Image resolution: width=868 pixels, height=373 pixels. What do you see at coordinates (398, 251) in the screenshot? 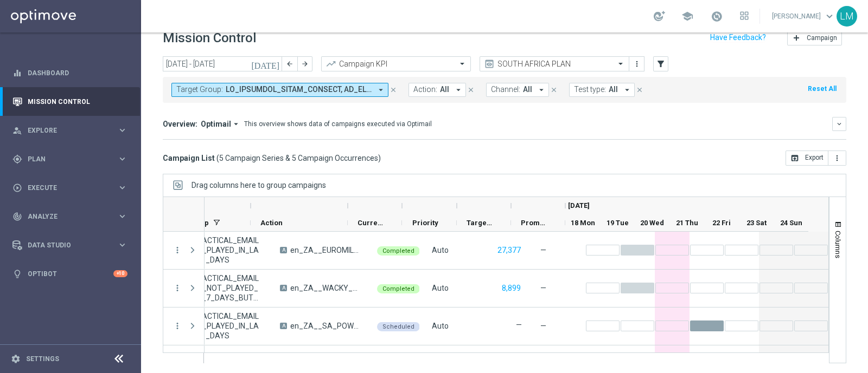
I see `span: Completed` at bounding box center [398, 251].